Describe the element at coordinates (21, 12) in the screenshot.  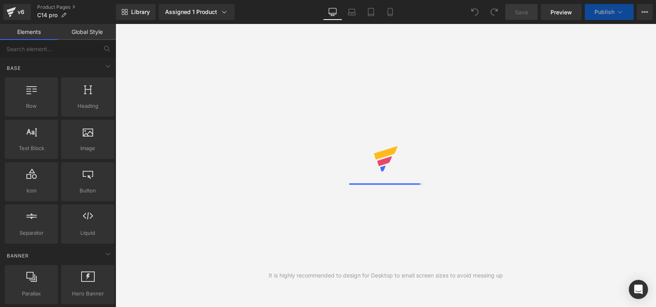
I see `div: v6` at that location.